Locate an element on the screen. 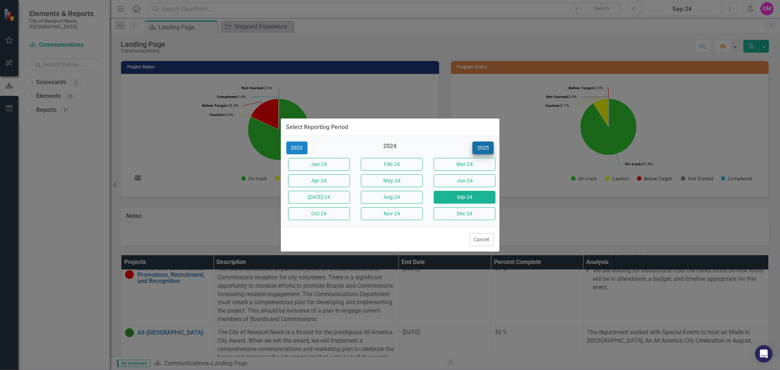  button: Sep-24 is located at coordinates (465, 197).